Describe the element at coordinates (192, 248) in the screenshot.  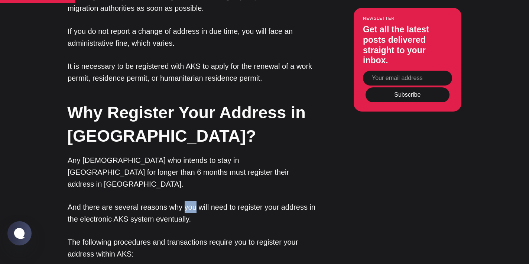
I see `p: The following procedures and transactions require you to register your address within AKS:` at that location.